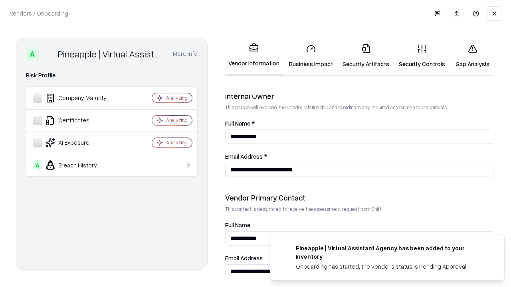  What do you see at coordinates (359, 107) in the screenshot?
I see `p: This person will oversee the vendor relationship and coordinate any required assessments or appro...` at bounding box center [359, 107].